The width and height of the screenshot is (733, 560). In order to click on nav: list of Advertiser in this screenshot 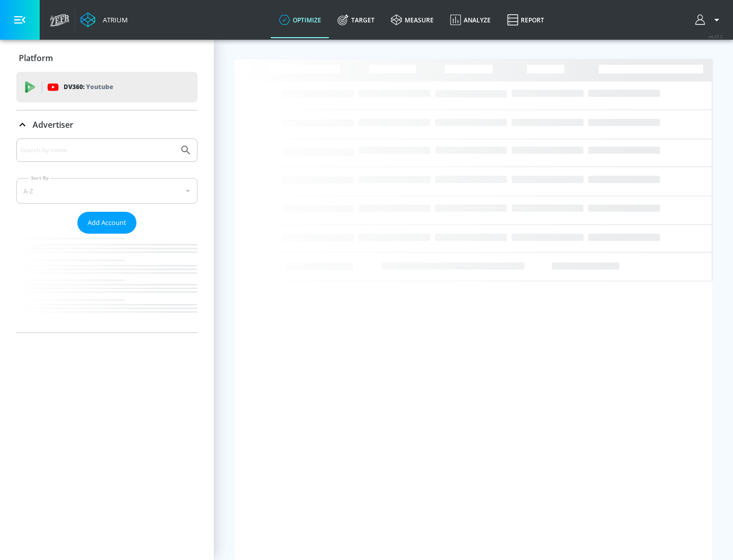, I will do `click(107, 284)`.